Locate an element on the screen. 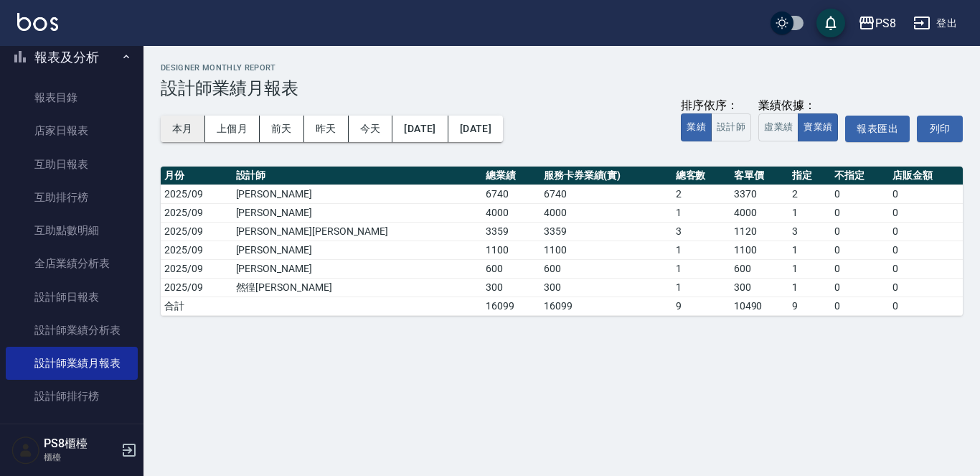 The image size is (980, 476). a: 互助點數明細 is located at coordinates (72, 231).